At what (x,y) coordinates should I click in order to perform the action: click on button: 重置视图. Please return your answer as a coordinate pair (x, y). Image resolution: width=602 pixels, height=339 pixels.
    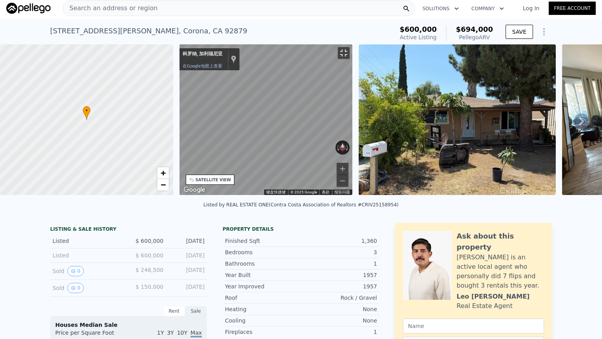
    Looking at the image, I should click on (343, 147).